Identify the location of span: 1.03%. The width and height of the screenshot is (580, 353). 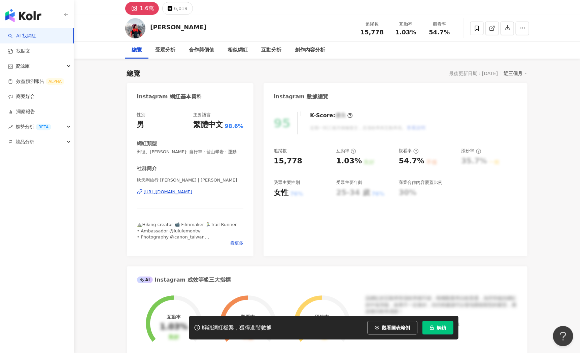
(406, 32).